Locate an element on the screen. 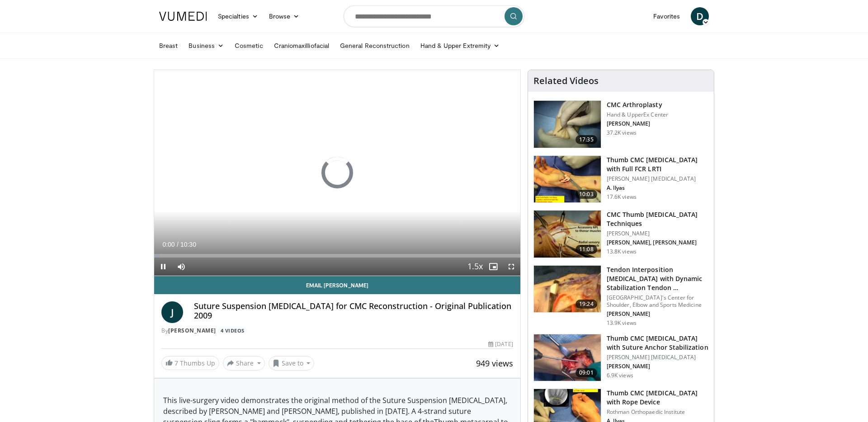 This screenshot has height=422, width=868. span: 0:00 is located at coordinates (168, 245).